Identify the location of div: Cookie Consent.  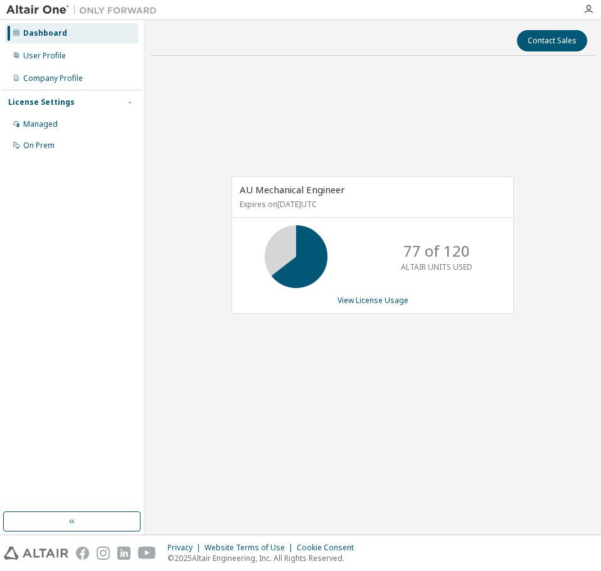
(329, 547).